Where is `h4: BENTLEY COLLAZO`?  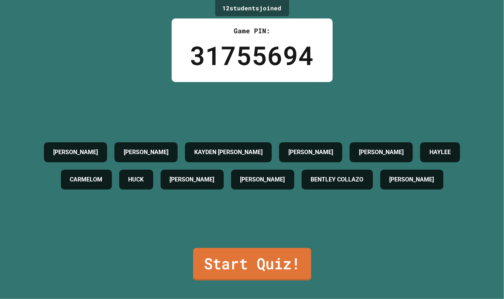
h4: BENTLEY COLLAZO is located at coordinates (337, 180).